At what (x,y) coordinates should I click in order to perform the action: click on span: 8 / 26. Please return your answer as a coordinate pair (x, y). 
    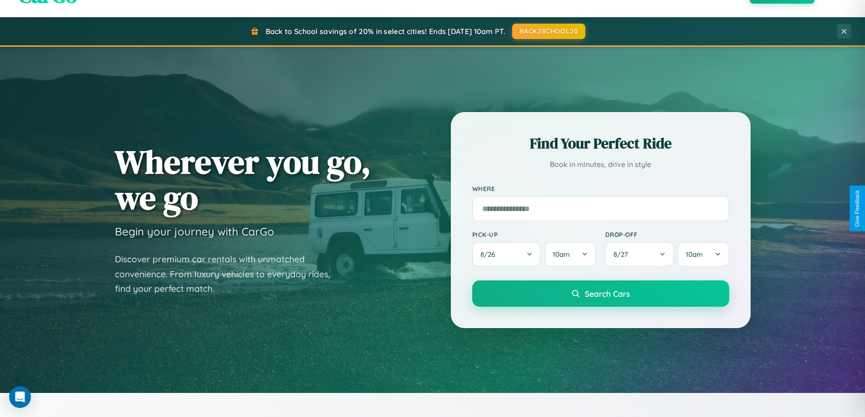
    Looking at the image, I should click on (490, 254).